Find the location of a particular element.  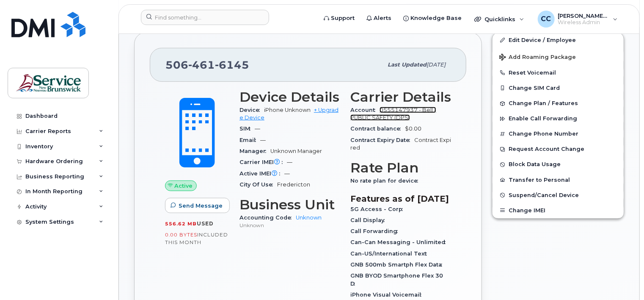

span: Can-US/International Text is located at coordinates (391, 254).